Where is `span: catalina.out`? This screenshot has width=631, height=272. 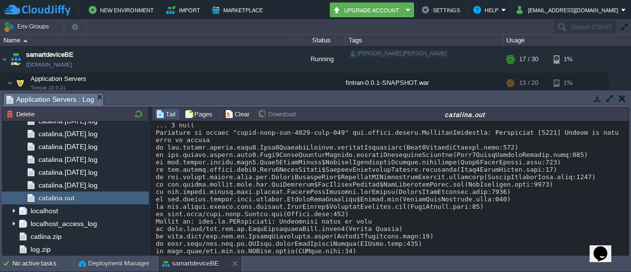
span: catalina.out is located at coordinates (56, 198).